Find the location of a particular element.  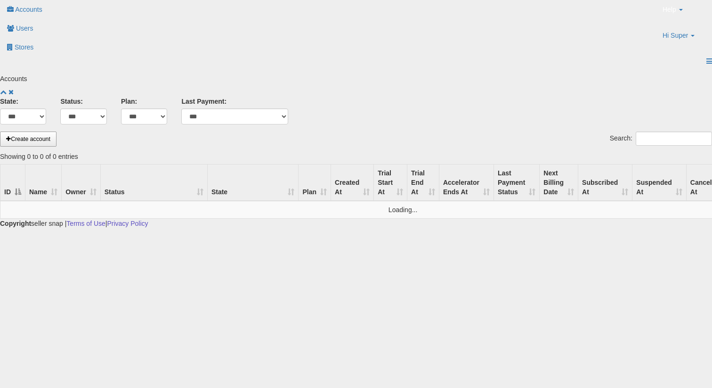

th: Status: activate to sort column ascending is located at coordinates (154, 183).